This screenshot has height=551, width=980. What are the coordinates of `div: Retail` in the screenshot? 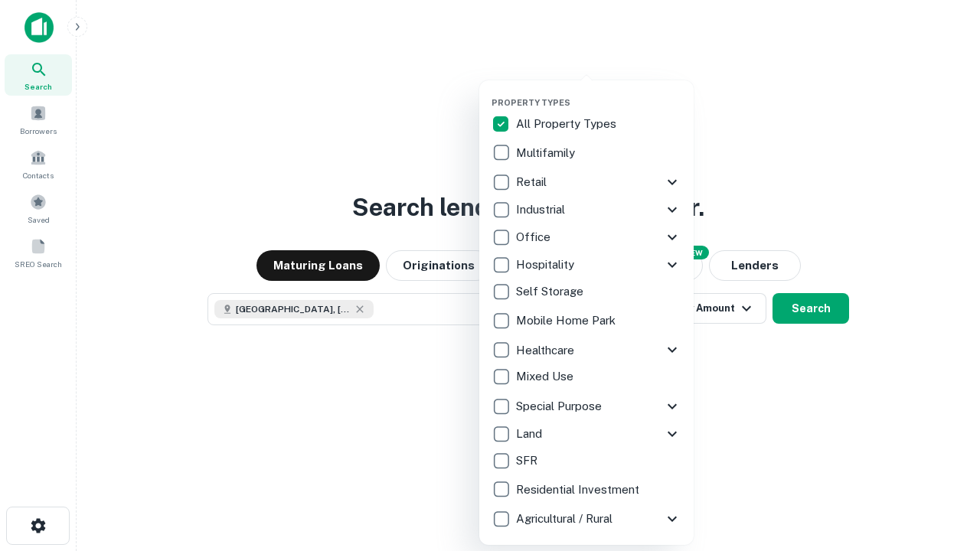 It's located at (587, 182).